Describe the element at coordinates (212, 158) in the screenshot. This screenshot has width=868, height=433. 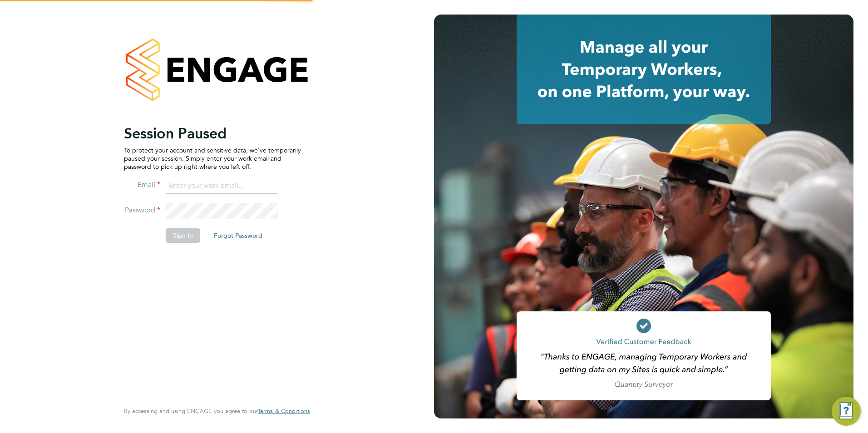
I see `p: To protect your account and sensitive data, we've temporarily paused your session. Simply enter y...` at that location.